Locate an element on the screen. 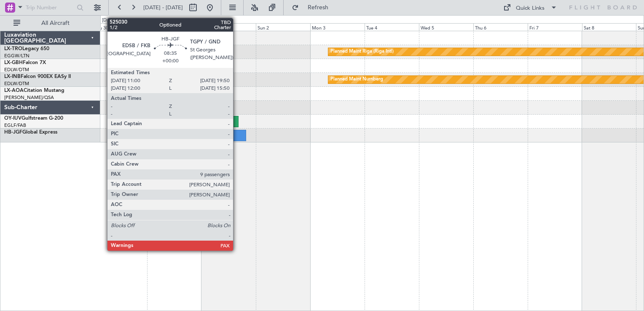 This screenshot has height=311, width=644. div: Tue 4 is located at coordinates (391, 27).